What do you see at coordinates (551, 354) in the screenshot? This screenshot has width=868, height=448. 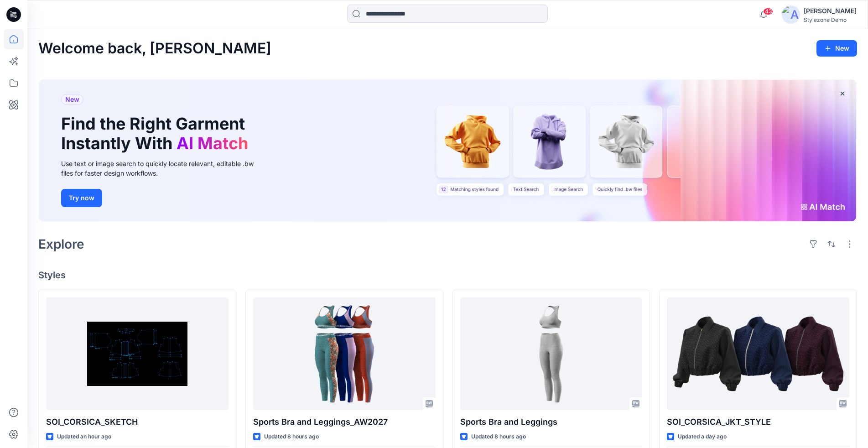 I see `a: Sports Bra and Leggings` at bounding box center [551, 354].